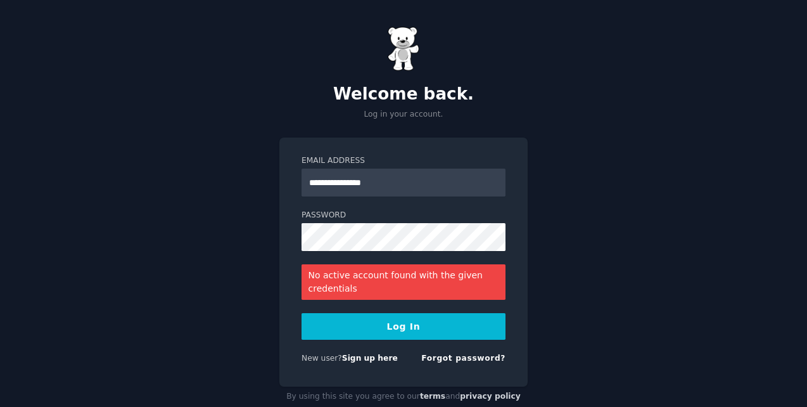 The width and height of the screenshot is (807, 407). Describe the element at coordinates (404, 215) in the screenshot. I see `label: Password` at that location.